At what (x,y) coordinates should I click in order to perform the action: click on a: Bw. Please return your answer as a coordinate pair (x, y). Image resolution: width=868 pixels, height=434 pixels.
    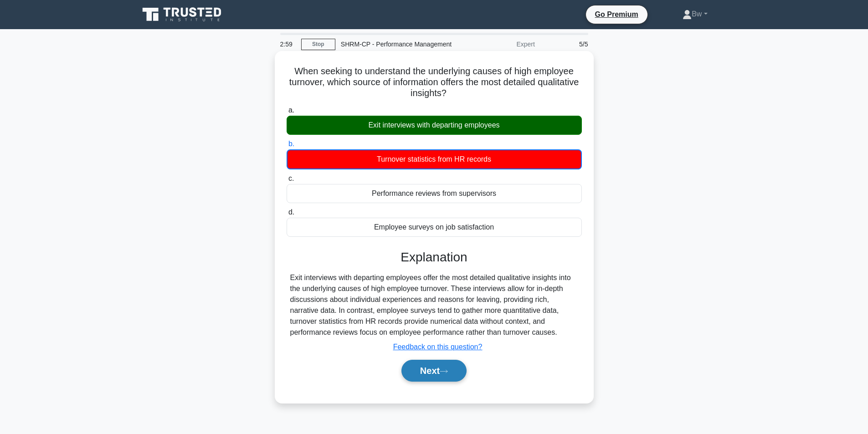
    Looking at the image, I should click on (695, 14).